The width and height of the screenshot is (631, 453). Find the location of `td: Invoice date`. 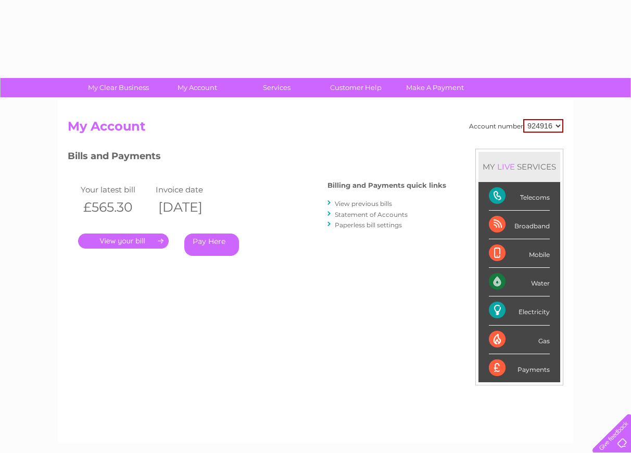

td: Invoice date is located at coordinates (191, 190).